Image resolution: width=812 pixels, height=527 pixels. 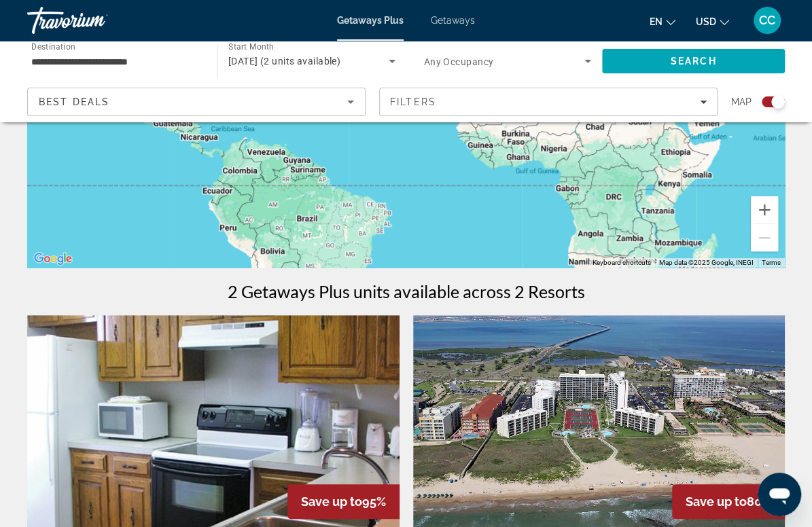 What do you see at coordinates (74, 102) in the screenshot?
I see `span: Best Deals` at bounding box center [74, 102].